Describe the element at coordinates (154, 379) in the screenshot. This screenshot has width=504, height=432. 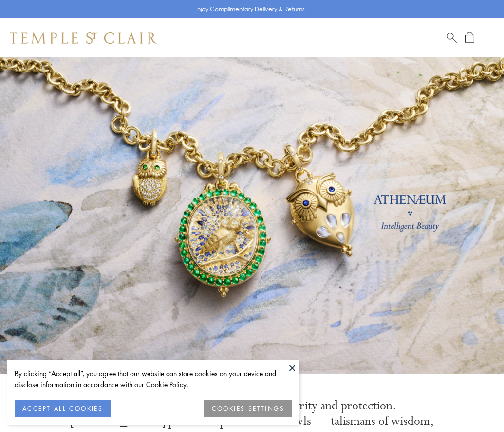
I see `div: By clicking “Accept all”, you agree that our website can store cookies on your device and disclos...` at that location.